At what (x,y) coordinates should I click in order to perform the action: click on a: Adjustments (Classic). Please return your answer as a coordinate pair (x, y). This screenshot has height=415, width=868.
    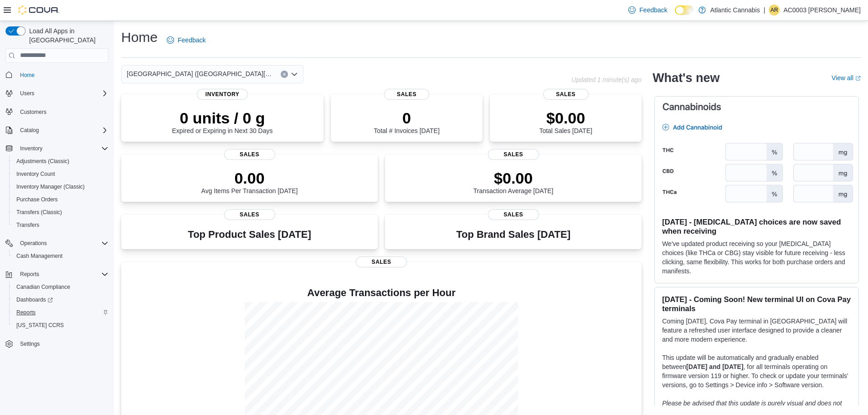
    Looking at the image, I should click on (43, 161).